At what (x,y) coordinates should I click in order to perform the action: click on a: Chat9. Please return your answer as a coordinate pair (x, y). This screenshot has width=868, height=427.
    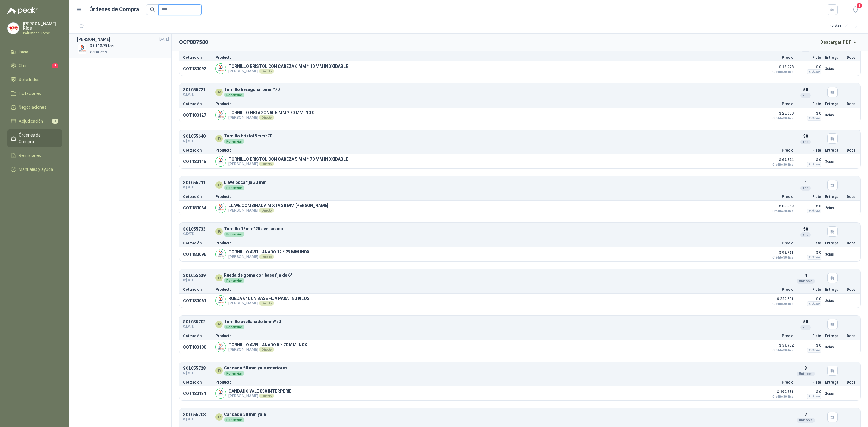
    Looking at the image, I should click on (35, 65).